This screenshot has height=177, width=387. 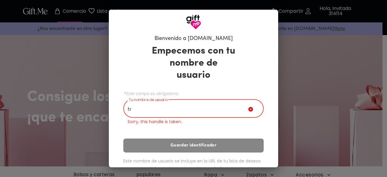 I want to click on font: Empecemos con tu nombre de usuario, so click(x=194, y=63).